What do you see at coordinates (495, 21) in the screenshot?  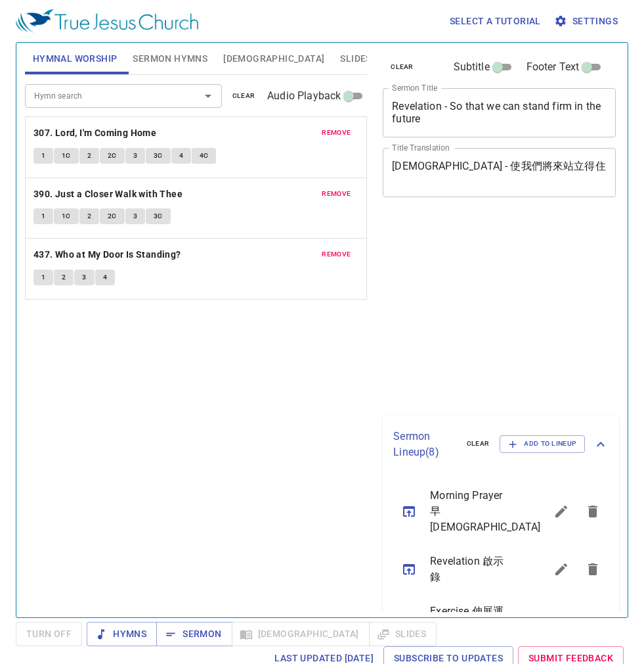 I see `span: Select a tutorial` at bounding box center [495, 21].